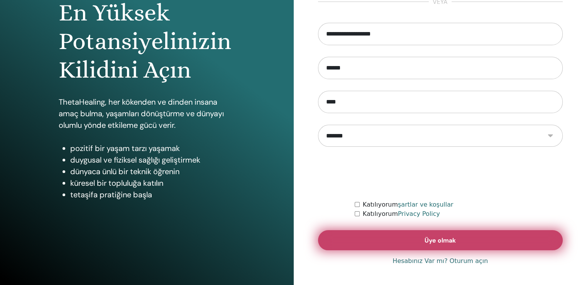 The height and width of the screenshot is (285, 587). Describe the element at coordinates (419, 214) in the screenshot. I see `a: Privacy Policy` at that location.